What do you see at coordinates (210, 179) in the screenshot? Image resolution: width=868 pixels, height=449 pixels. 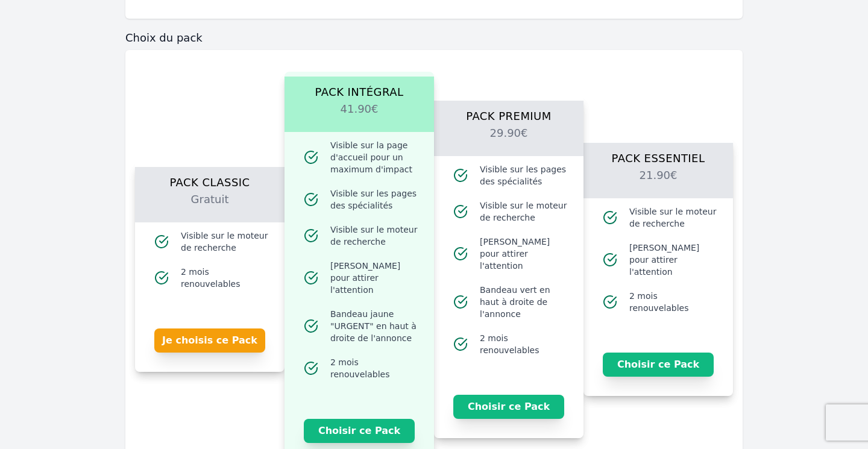 I see `h1: Pack Classic` at bounding box center [210, 179].